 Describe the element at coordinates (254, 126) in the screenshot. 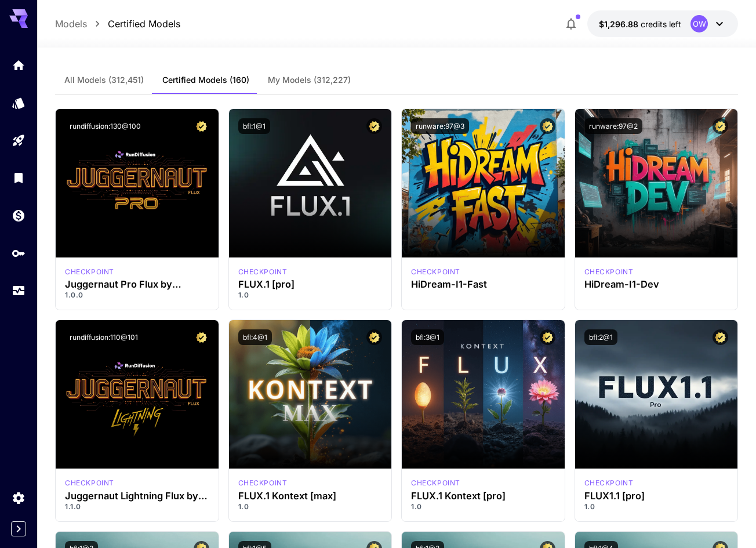

I see `button: bfl:1@1` at that location.